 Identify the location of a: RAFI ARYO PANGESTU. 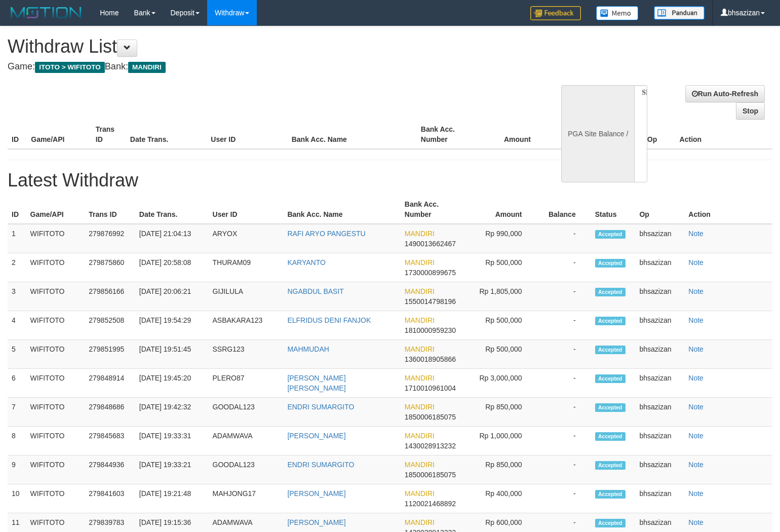
(326, 233).